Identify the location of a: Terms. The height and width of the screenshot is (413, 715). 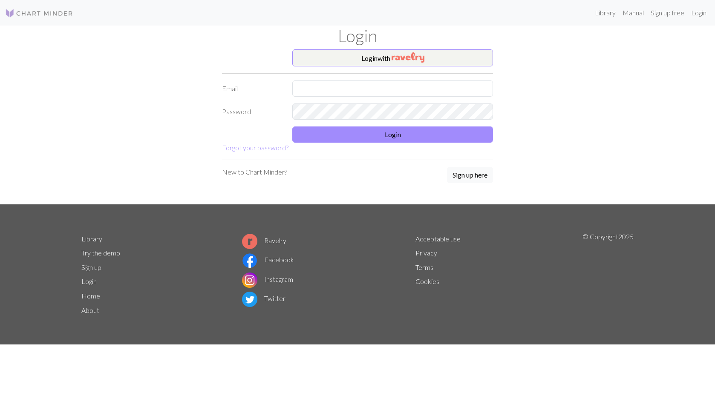
(424, 267).